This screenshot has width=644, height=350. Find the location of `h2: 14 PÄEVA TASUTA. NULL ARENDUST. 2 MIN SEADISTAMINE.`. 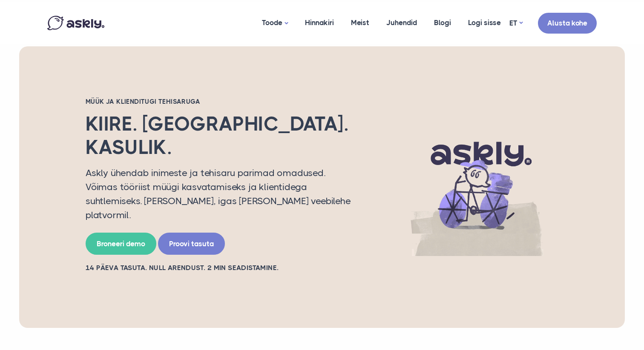

h2: 14 PÄEVA TASUTA. NULL ARENDUST. 2 MIN SEADISTAMINE. is located at coordinates (219, 268).